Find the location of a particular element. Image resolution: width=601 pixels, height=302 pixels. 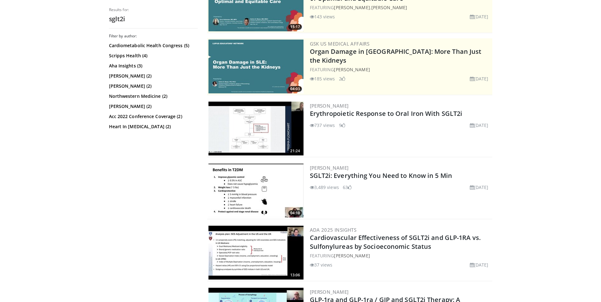

div: FEATURING , is located at coordinates (400, 7).